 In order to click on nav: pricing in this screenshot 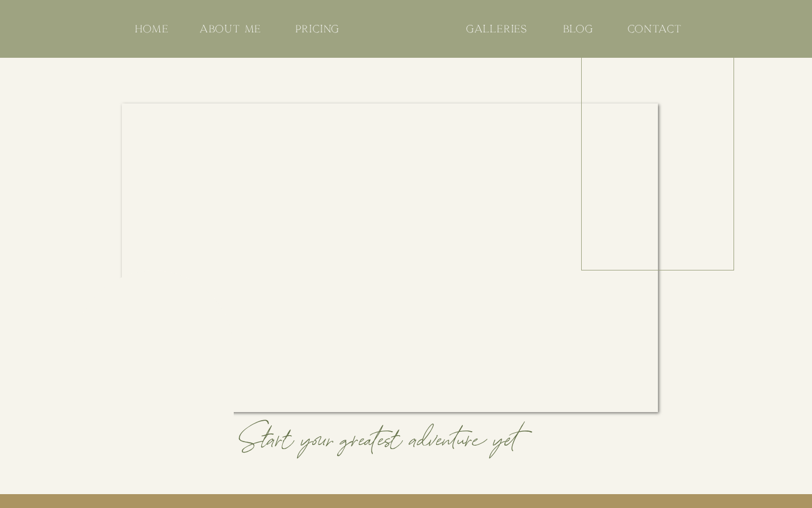, I will do `click(318, 29)`.